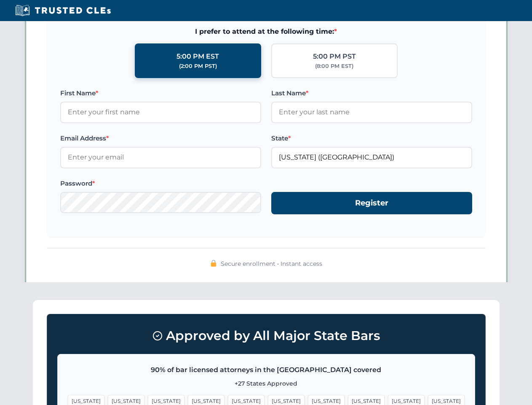  I want to click on label: Last Name, so click(372, 93).